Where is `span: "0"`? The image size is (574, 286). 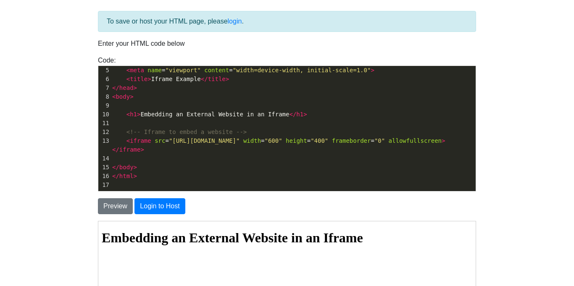 span: "0" is located at coordinates (379, 141).